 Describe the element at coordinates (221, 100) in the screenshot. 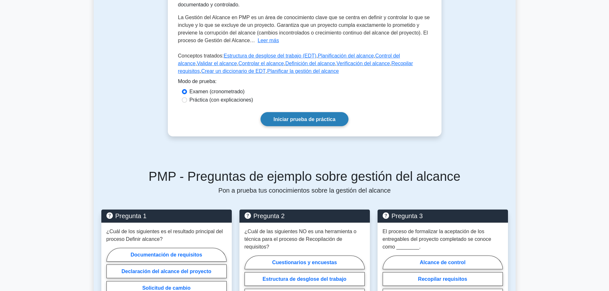

I see `font: Práctica (con explicaciones)` at that location.